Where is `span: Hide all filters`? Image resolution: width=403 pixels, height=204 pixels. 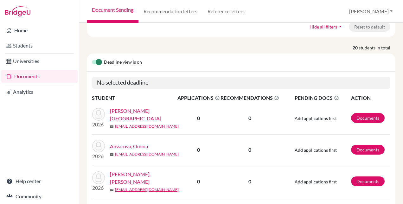
span: Hide all filters is located at coordinates (323, 27).